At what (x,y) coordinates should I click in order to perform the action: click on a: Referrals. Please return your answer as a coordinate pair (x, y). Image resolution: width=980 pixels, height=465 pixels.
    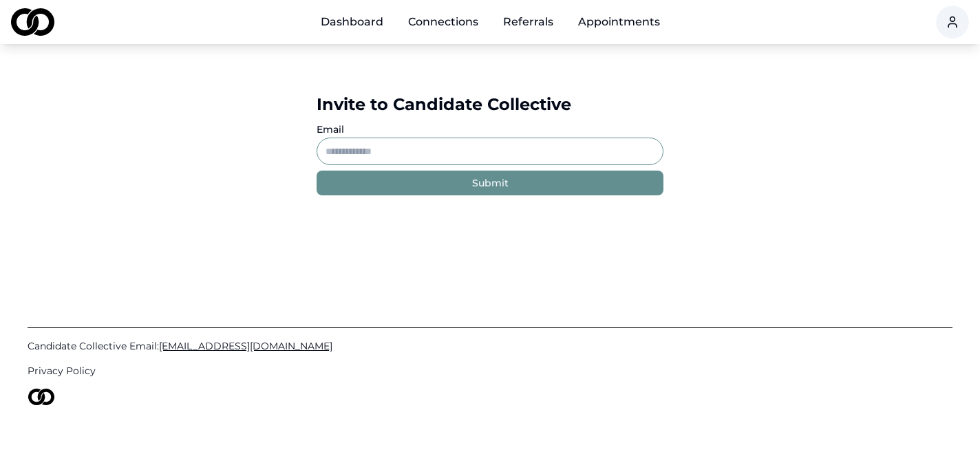
    Looking at the image, I should click on (528, 22).